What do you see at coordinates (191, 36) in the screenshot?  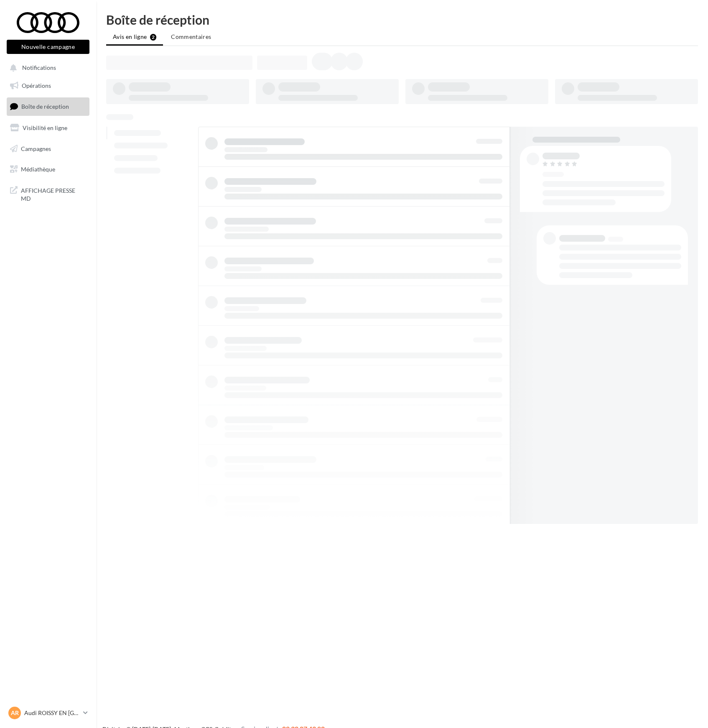 I see `span: Commentaires` at bounding box center [191, 36].